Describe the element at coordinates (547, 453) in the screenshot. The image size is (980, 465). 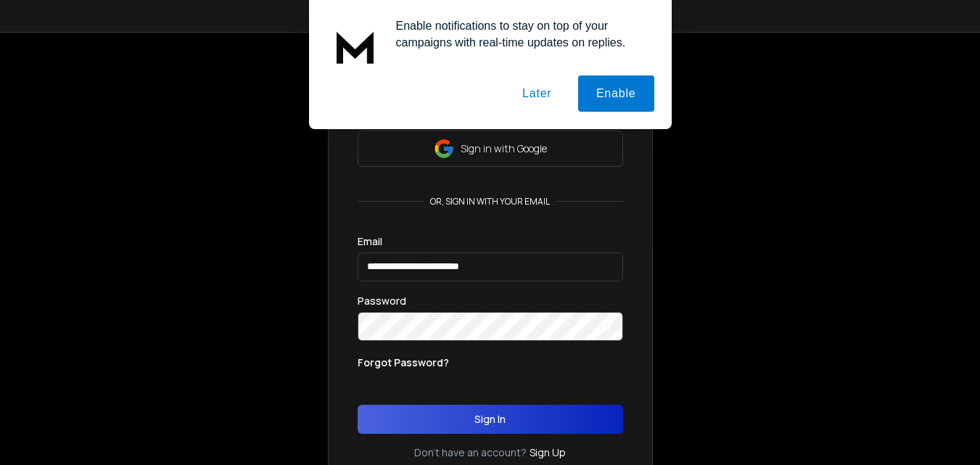
I see `a: Sign Up` at that location.